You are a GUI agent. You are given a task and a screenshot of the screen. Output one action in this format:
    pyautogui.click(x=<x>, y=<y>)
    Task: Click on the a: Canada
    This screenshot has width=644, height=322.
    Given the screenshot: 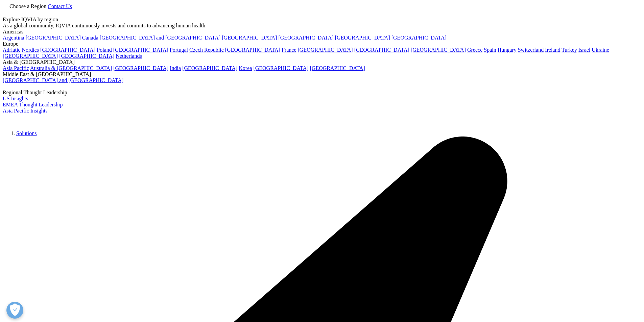 What is the action you would take?
    pyautogui.click(x=90, y=38)
    